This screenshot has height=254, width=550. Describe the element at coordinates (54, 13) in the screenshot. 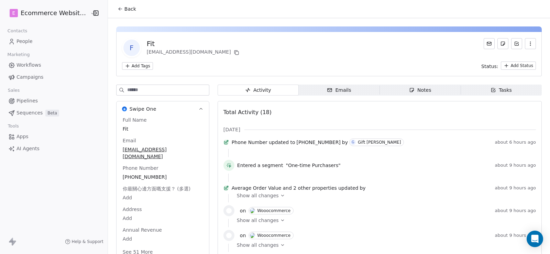

I see `span: Ecommerce Website Builder` at that location.